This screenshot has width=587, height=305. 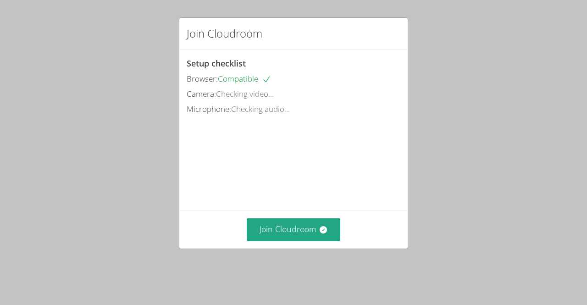 I want to click on span: Checking video..., so click(x=245, y=94).